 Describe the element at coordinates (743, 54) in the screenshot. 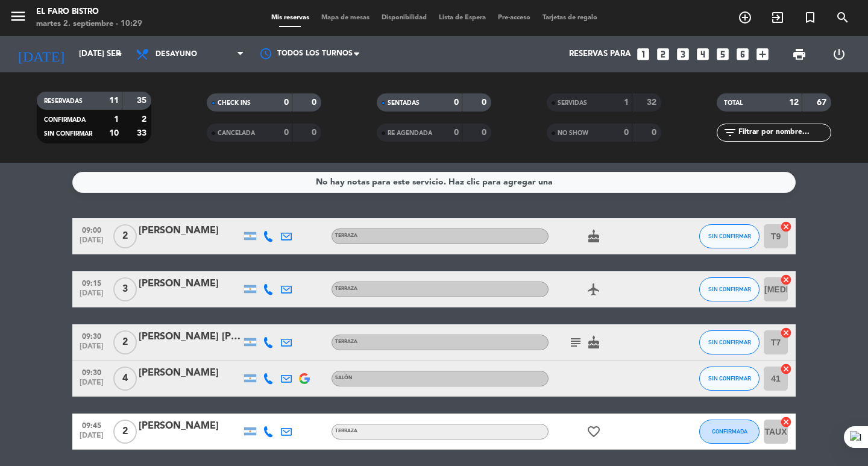

I see `i: looks_6` at that location.